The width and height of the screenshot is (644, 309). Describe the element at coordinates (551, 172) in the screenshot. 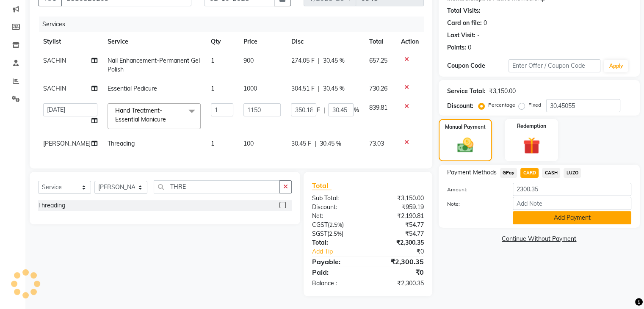

I see `span: CASH` at that location.